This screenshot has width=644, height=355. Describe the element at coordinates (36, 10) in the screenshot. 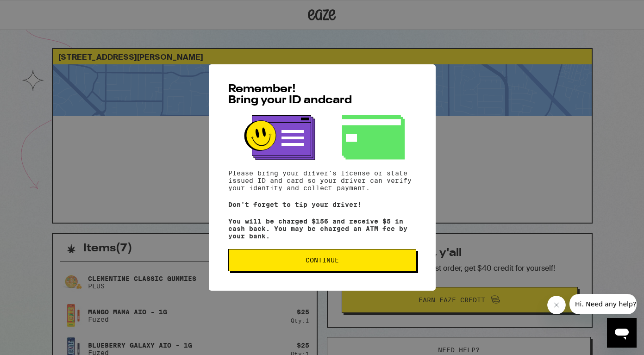

I see `span: Hi. Need any help?` at that location.